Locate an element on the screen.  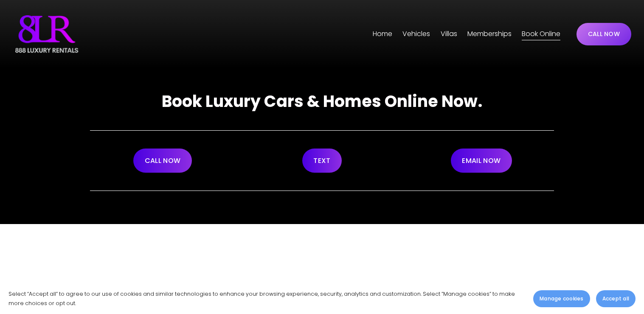
a: Book Online is located at coordinates (541, 34).